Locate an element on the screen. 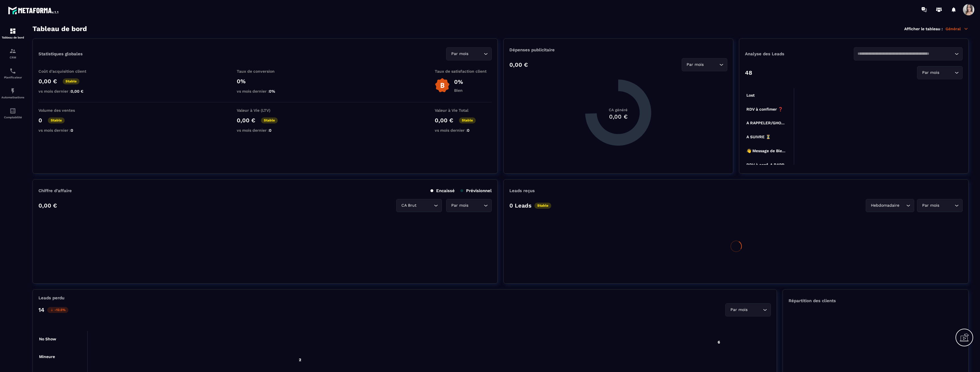 Image resolution: width=980 pixels, height=372 pixels. p: Répartition des clients is located at coordinates (876, 301).